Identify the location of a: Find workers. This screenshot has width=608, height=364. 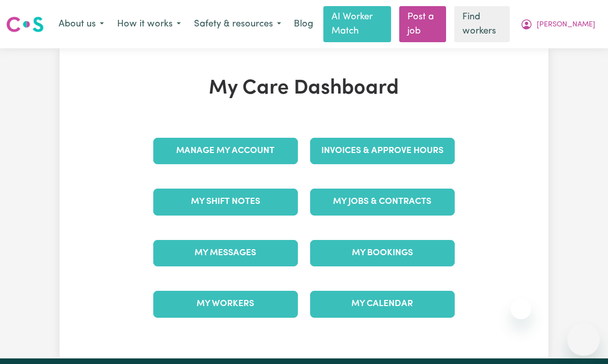
(482, 24).